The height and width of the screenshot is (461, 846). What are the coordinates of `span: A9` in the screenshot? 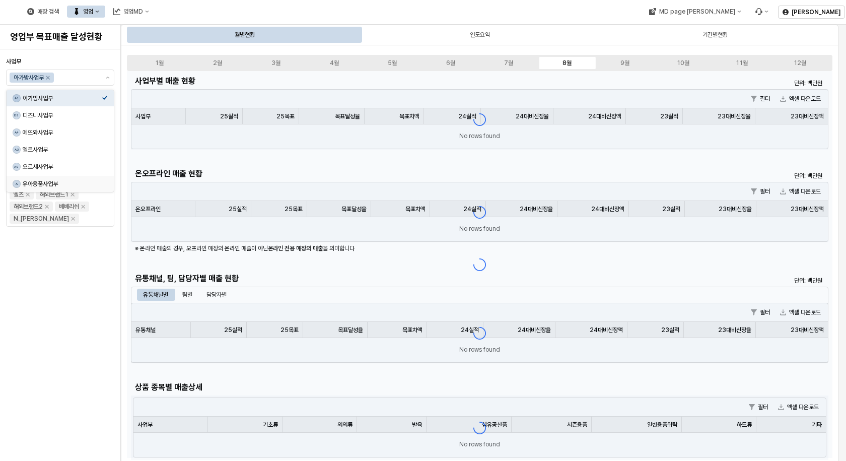 It's located at (17, 167).